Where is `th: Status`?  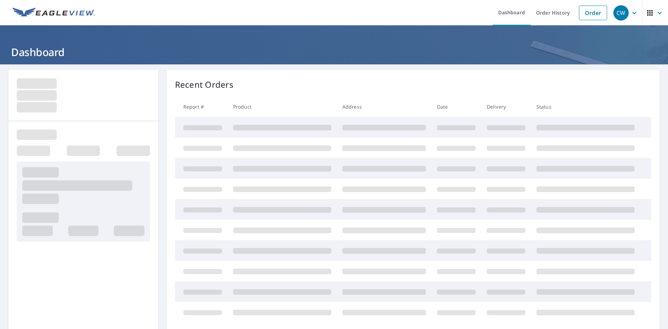 th: Status is located at coordinates (585, 106).